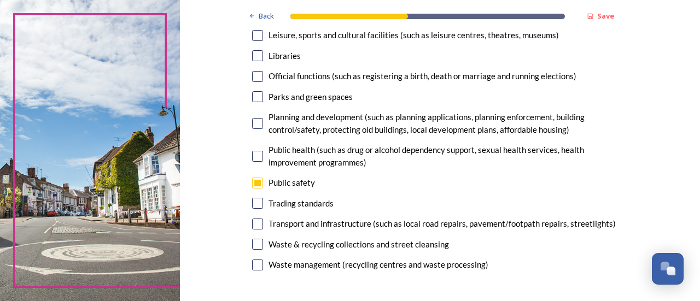 This screenshot has height=301, width=700. What do you see at coordinates (311, 97) in the screenshot?
I see `div: Parks and green spaces` at bounding box center [311, 97].